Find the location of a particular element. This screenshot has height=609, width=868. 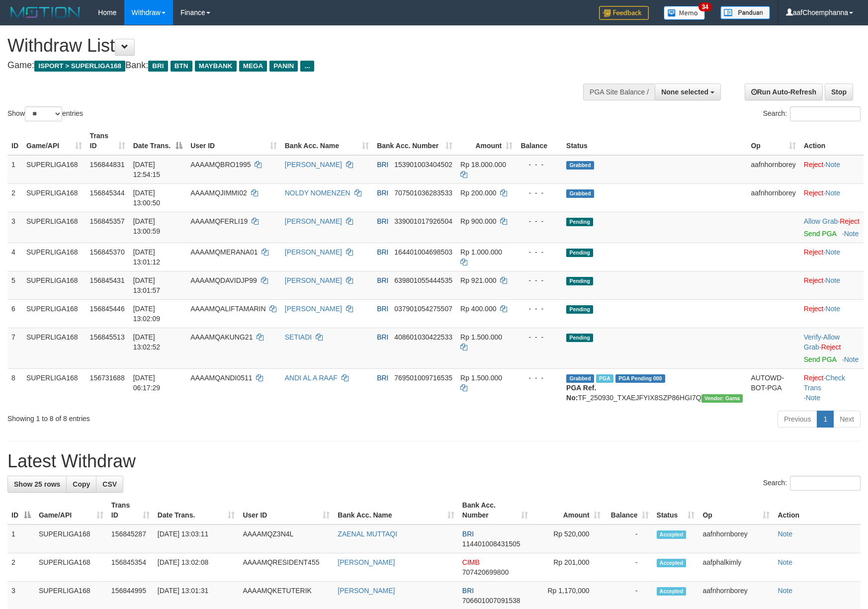

th: Trans ID: activate to sort column ascending is located at coordinates (107, 140).